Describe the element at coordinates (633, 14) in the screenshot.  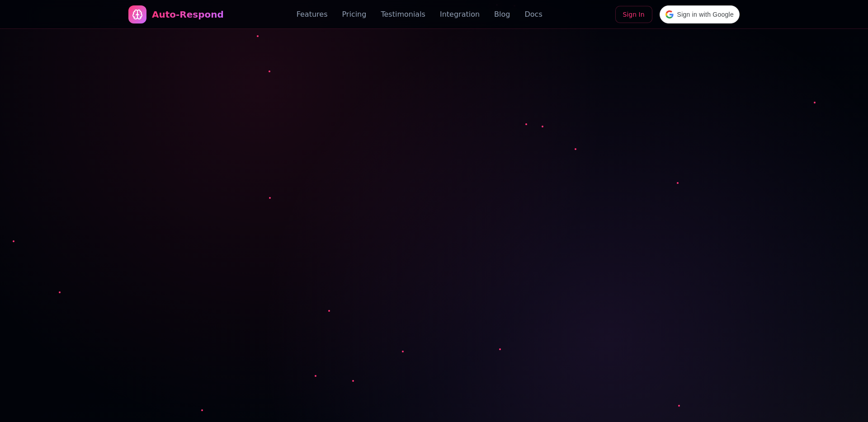
I see `a: Sign In` at that location.